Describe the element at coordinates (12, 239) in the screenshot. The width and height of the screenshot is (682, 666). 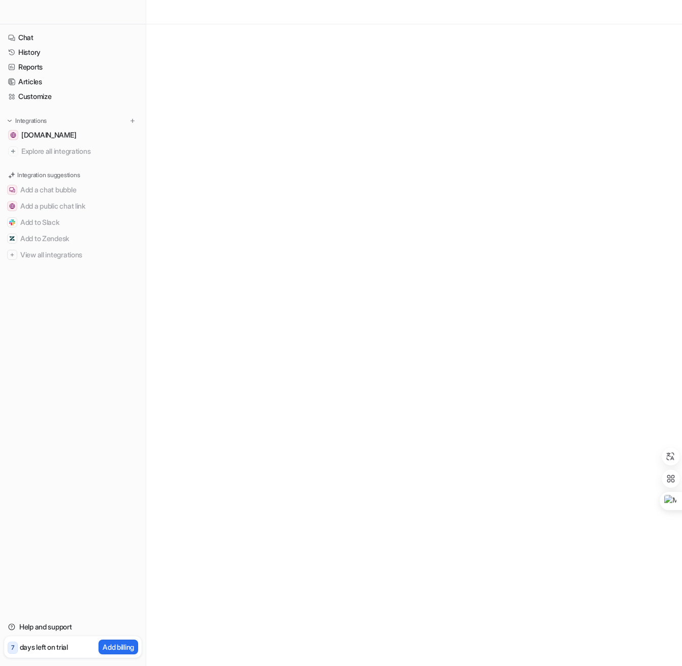
I see `img: Add to Zendesk` at that location.